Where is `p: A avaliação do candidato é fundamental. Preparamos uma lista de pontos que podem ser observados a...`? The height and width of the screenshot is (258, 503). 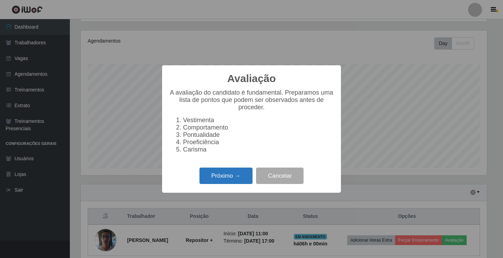 p: A avaliação do candidato é fundamental. Preparamos uma lista de pontos que podem ser observados a... is located at coordinates (252, 100).